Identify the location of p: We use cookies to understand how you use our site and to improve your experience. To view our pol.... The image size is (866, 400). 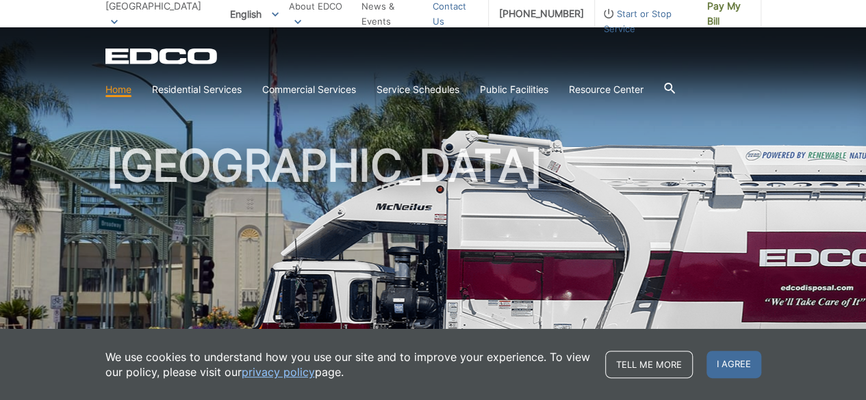
(348, 365).